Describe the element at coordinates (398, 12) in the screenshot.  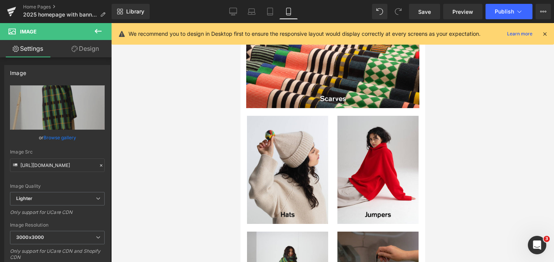
I see `button: Redo` at that location.